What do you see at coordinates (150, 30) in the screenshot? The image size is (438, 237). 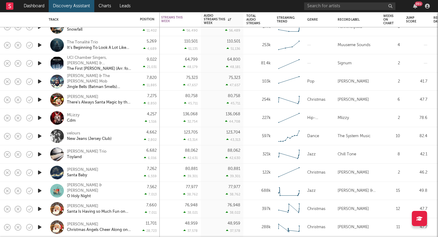 I see `div: 11,402` at bounding box center [150, 30].